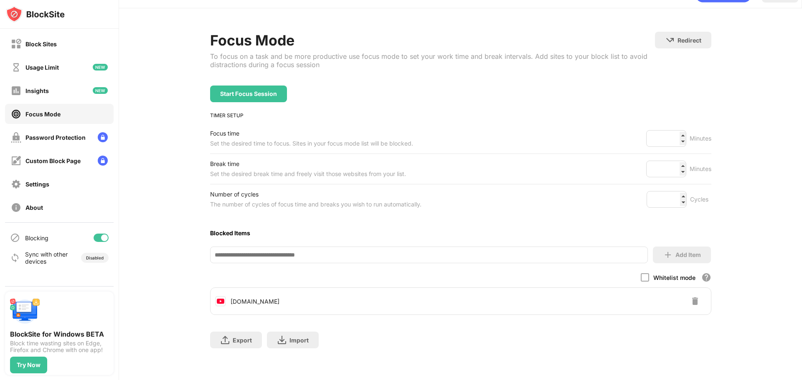 The image size is (802, 380). I want to click on div: Break time, so click(308, 164).